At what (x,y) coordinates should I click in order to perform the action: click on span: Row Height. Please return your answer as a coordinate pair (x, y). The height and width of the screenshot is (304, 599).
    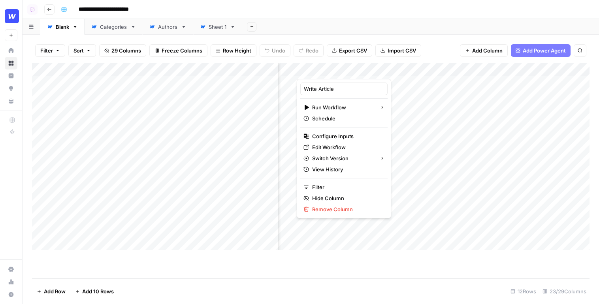
    Looking at the image, I should click on (237, 51).